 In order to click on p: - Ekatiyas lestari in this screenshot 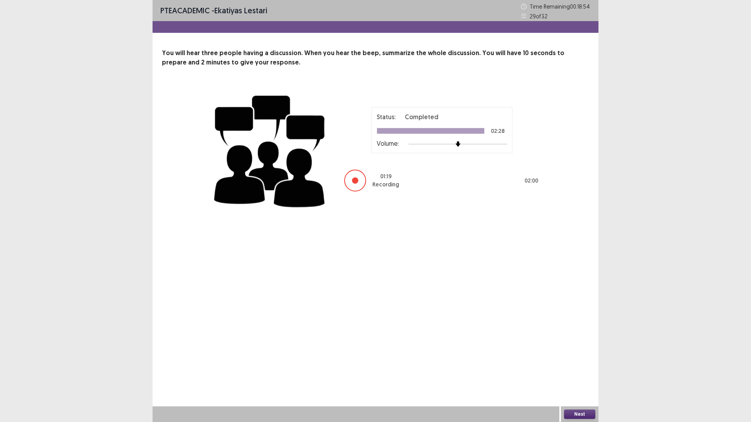, I will do `click(214, 11)`.